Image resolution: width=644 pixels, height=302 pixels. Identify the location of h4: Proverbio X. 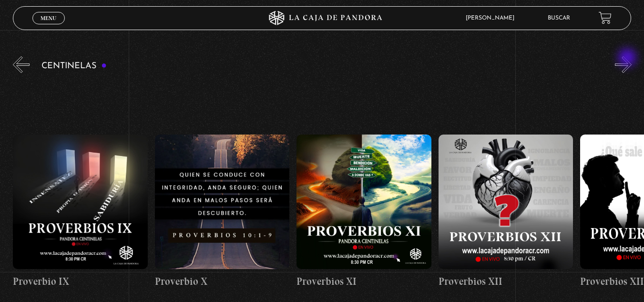
(222, 282).